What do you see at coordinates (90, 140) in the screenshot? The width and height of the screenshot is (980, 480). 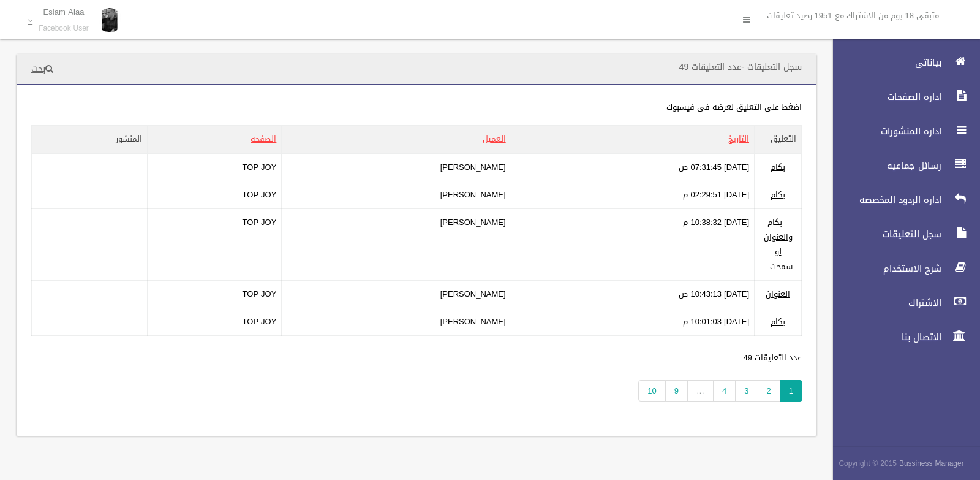 I see `th: المنشور` at bounding box center [90, 140].